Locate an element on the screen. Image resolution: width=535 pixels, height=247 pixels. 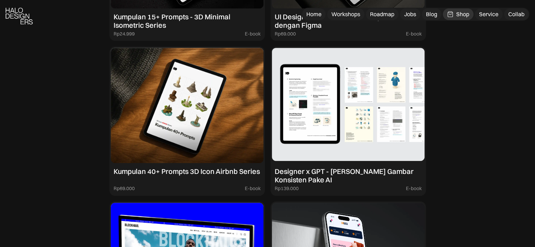
div: UI Design Tutorial - Membuat Liquid Glass dengan Figma is located at coordinates (348, 21).